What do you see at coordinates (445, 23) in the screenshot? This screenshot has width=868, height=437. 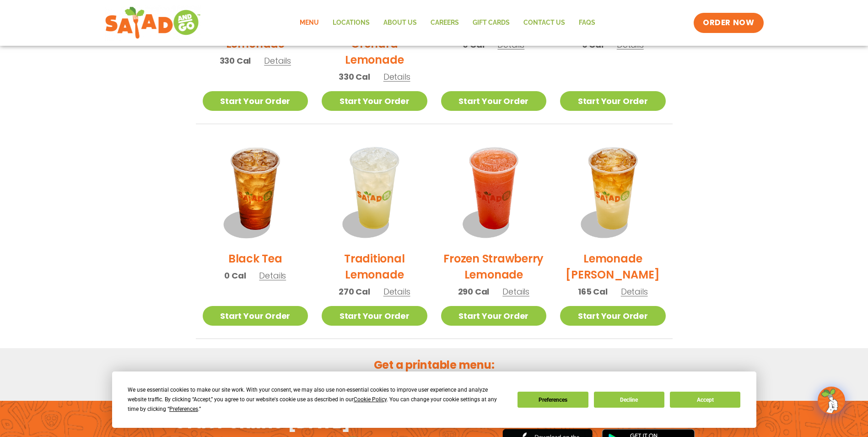 I see `a: Careers` at bounding box center [445, 23].